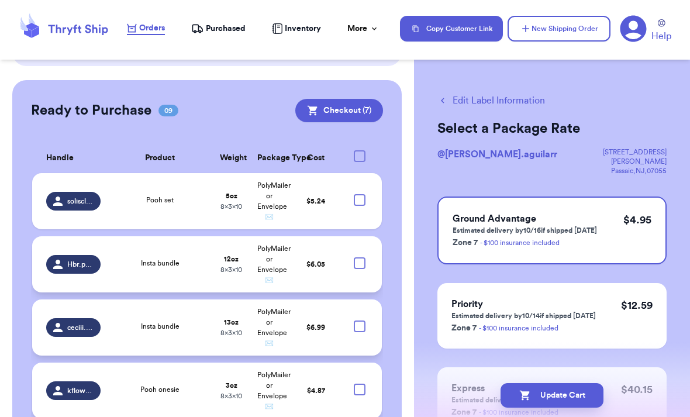  Describe the element at coordinates (316, 391) in the screenshot. I see `span: $ 4.87` at that location.